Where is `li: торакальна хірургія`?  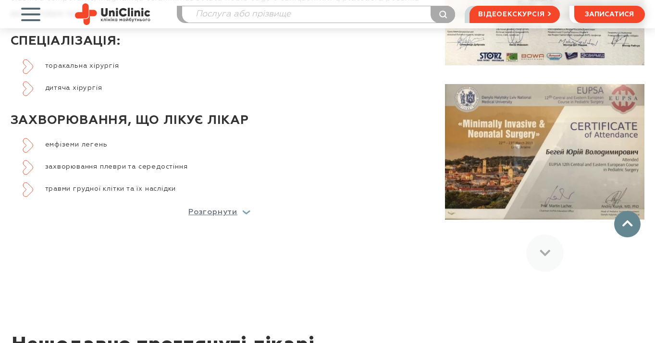
li: торакальна хірургія is located at coordinates (226, 66).